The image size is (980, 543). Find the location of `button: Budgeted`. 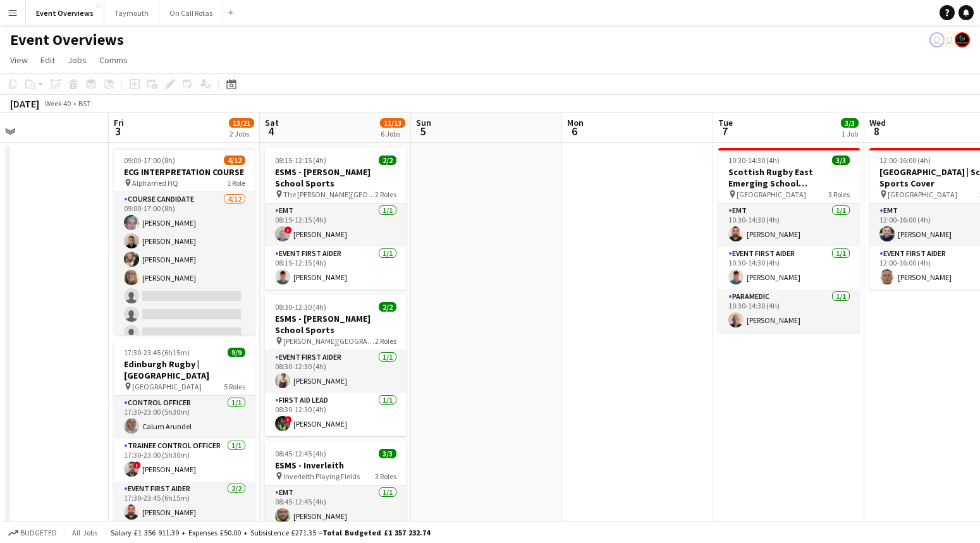

button: Budgeted is located at coordinates (32, 533).